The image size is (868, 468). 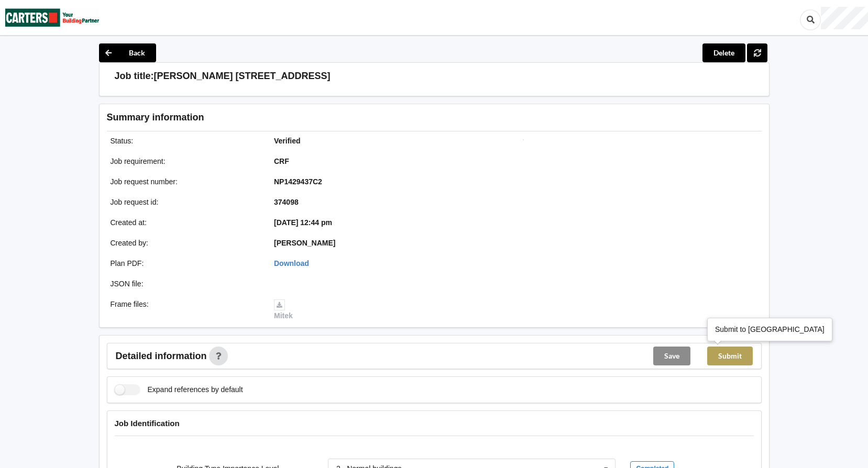 What do you see at coordinates (127, 53) in the screenshot?
I see `button: Back` at bounding box center [127, 53].